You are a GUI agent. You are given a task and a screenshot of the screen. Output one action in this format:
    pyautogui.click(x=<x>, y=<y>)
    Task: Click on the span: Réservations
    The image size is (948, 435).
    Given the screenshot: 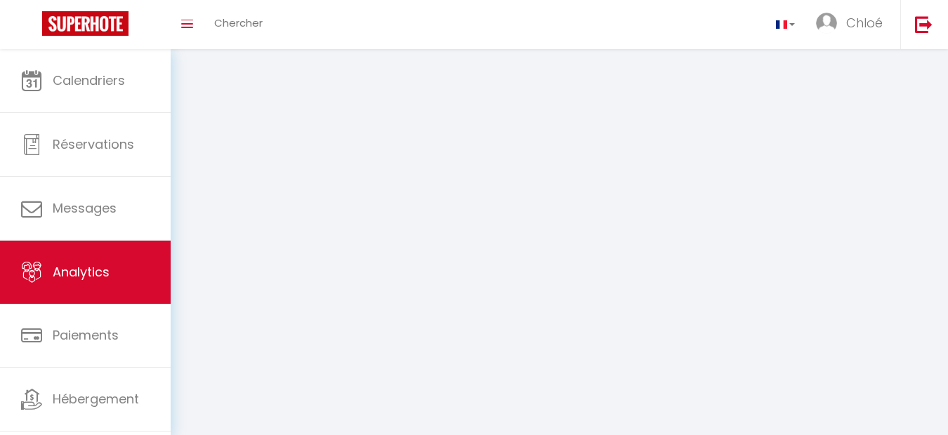 What is the action you would take?
    pyautogui.click(x=93, y=144)
    